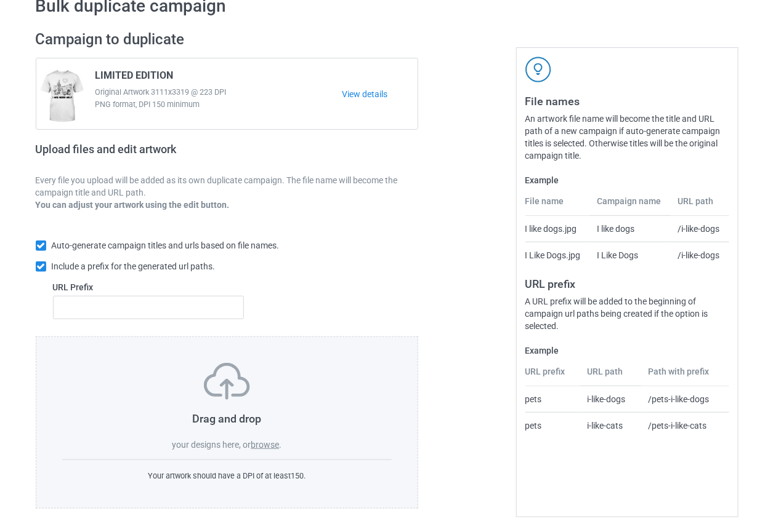  Describe the element at coordinates (132, 205) in the screenshot. I see `b: You can adjust your artwork using the edit button.` at that location.